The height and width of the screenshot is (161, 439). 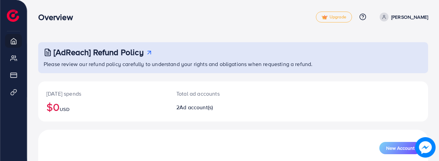 What do you see at coordinates (196, 107) in the screenshot?
I see `span: Ad account(s)` at bounding box center [196, 107].